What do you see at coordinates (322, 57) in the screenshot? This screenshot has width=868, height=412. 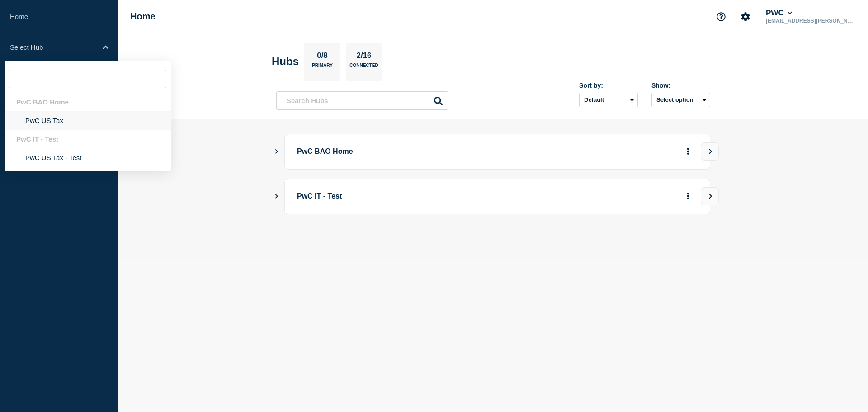 I see `p: 0/8` at bounding box center [322, 57].